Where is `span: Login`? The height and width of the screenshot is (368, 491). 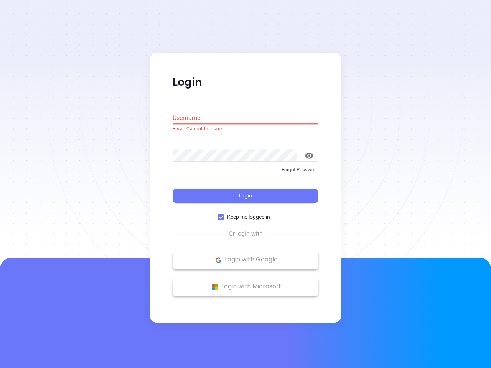 span: Login is located at coordinates (246, 196).